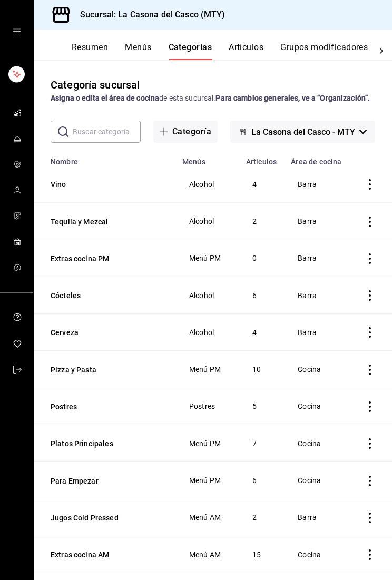 Image resolution: width=392 pixels, height=580 pixels. Describe the element at coordinates (17, 32) in the screenshot. I see `button: open drawer` at that location.